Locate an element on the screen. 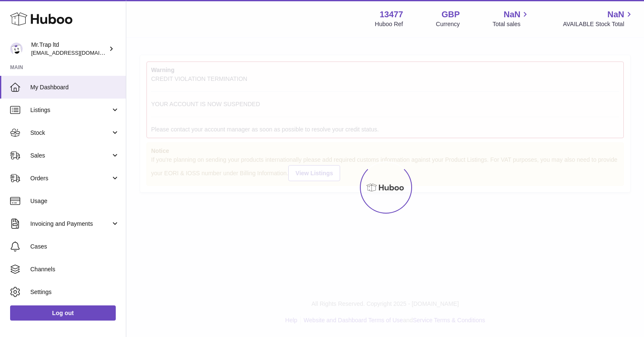 This screenshot has width=644, height=337. a: NaN AVAILABLE Stock Total is located at coordinates (599, 18).